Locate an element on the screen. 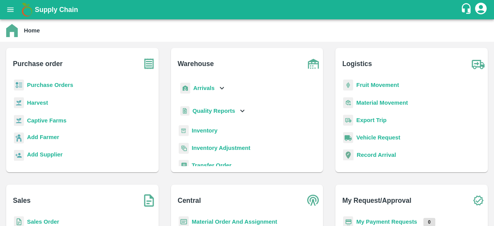  img: central is located at coordinates (313, 200).